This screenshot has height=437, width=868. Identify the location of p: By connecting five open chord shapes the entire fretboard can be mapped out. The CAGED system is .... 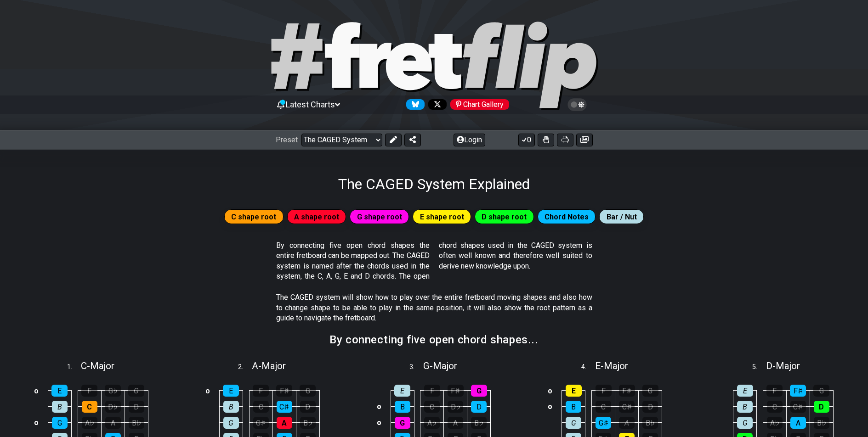
(434, 261).